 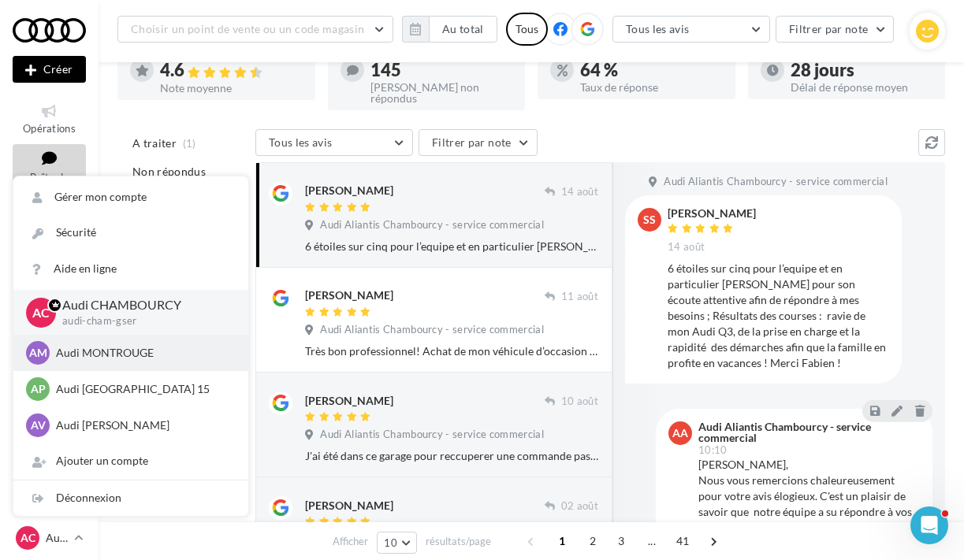 What do you see at coordinates (579, 506) in the screenshot?
I see `span: 02 août` at bounding box center [579, 506].